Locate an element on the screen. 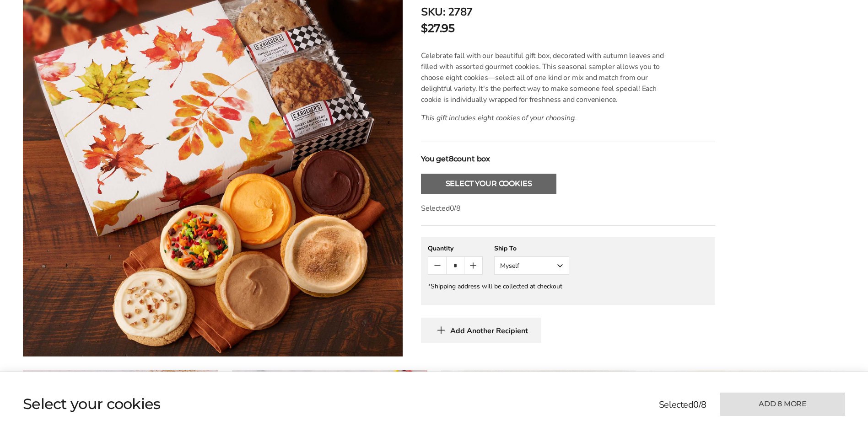 The height and width of the screenshot is (436, 868). button: Count plus is located at coordinates (473, 266).